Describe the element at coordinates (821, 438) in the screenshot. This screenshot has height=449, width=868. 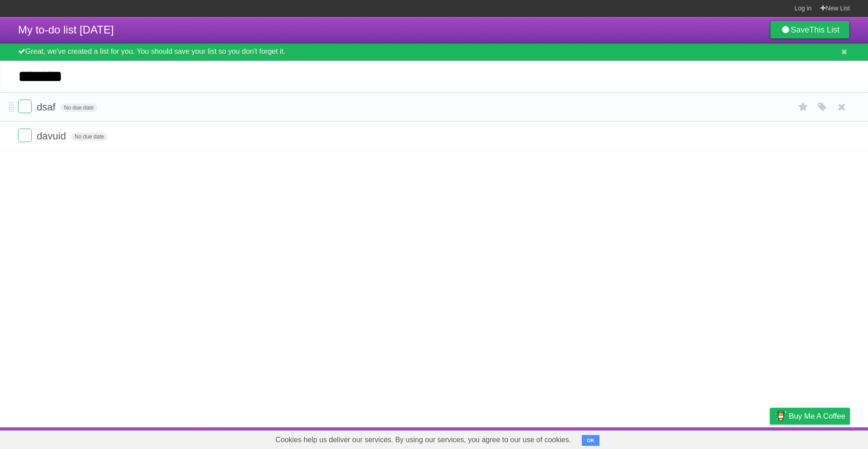
I see `a: Suggest a feature` at that location.